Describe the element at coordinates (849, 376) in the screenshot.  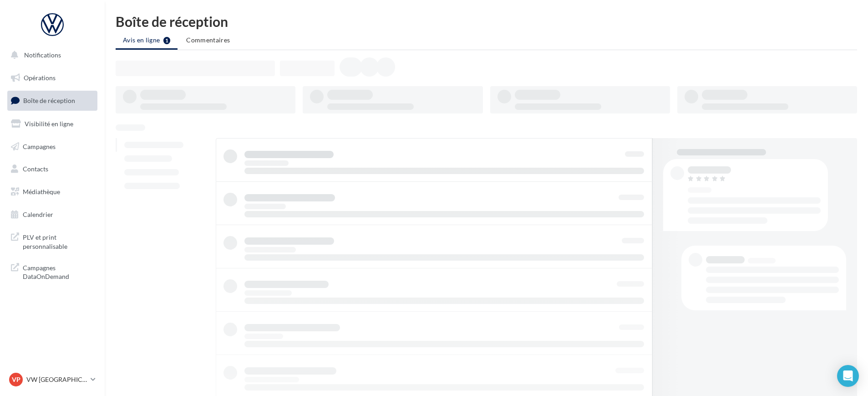
I see `div: Open Intercom Messenger` at that location.